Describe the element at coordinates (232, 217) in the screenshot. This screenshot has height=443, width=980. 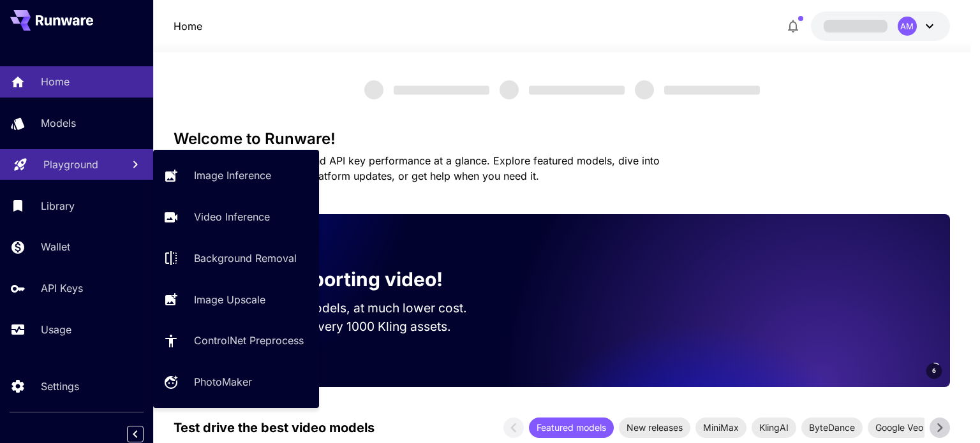
I see `p: Video Inference` at that location.